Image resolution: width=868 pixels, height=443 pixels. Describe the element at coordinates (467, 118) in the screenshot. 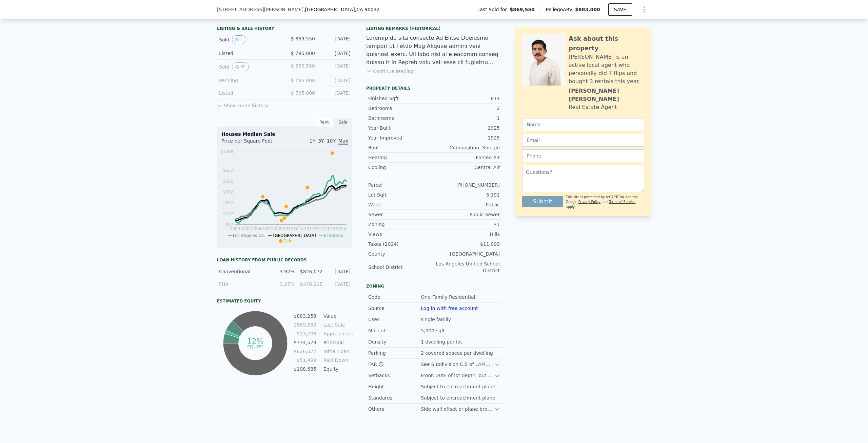

I see `div: 1` at that location.